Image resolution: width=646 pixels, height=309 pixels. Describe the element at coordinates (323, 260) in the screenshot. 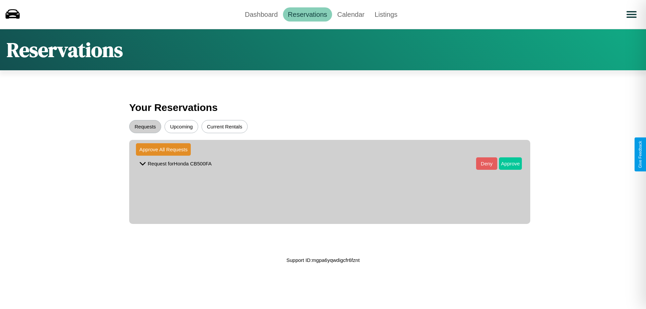

I see `p: Support ID: mgpa6yqwdigcfr6fznt` at that location.